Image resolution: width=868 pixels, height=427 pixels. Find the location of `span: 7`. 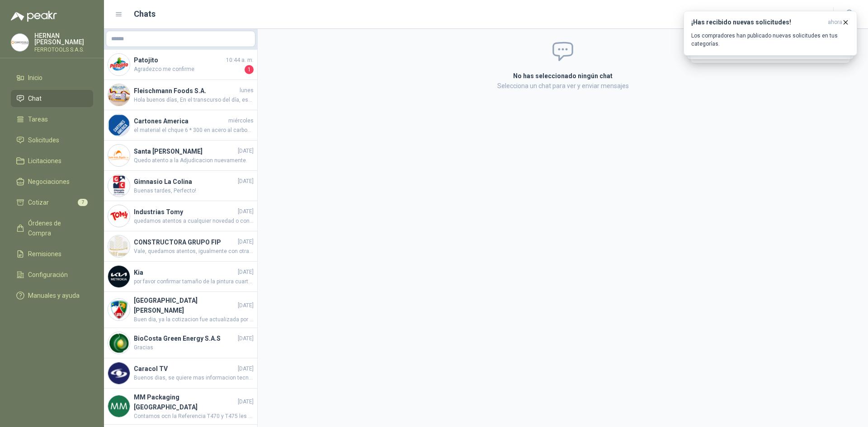

span: 7 is located at coordinates (83, 202).